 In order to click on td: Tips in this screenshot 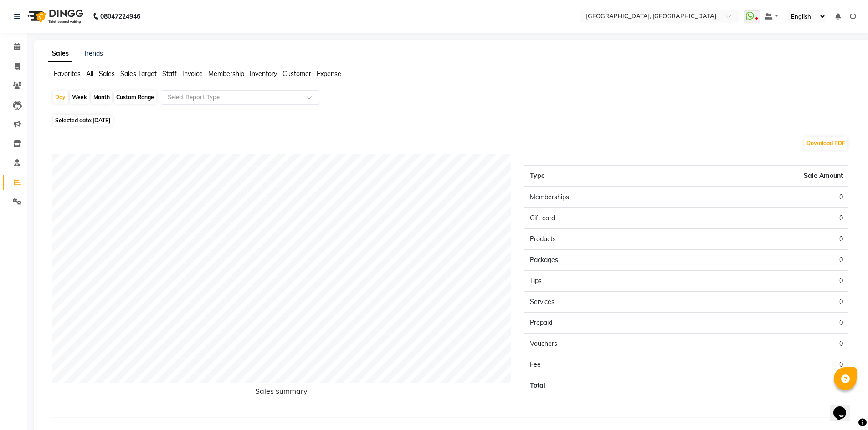, I will do `click(605, 281)`.